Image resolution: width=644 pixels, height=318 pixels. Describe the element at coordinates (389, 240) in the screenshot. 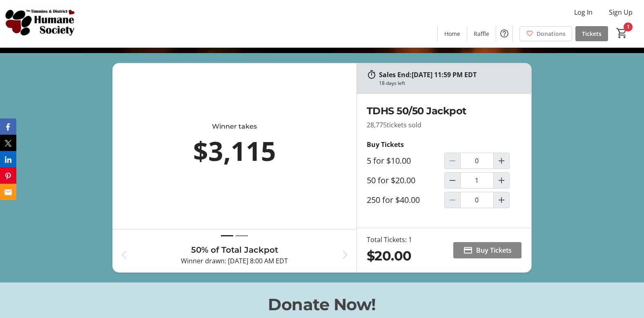

I see `div: Total Tickets: 1` at that location.